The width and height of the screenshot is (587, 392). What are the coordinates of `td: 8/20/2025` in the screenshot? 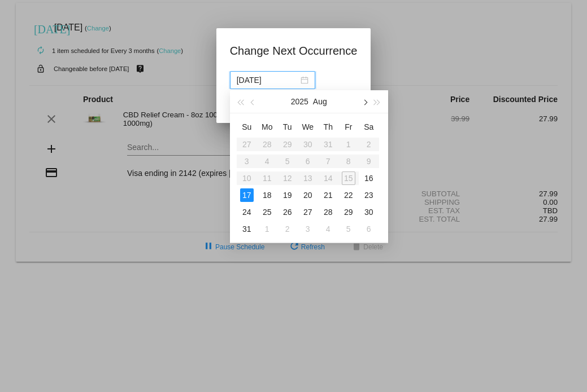 It's located at (308, 196).